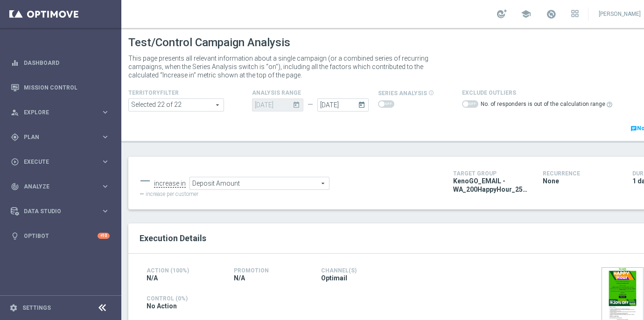  What do you see at coordinates (183, 271) in the screenshot?
I see `h4: Action (100%)` at bounding box center [183, 271].